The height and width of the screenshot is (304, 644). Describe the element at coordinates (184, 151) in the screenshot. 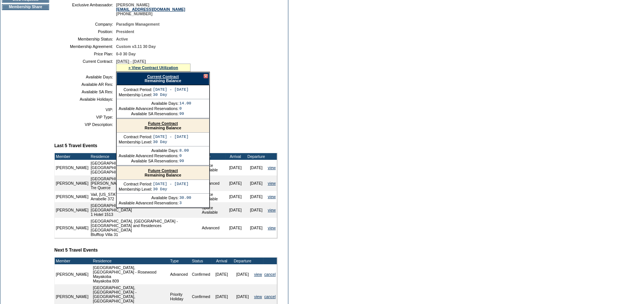

I see `td: 8.00` at that location.